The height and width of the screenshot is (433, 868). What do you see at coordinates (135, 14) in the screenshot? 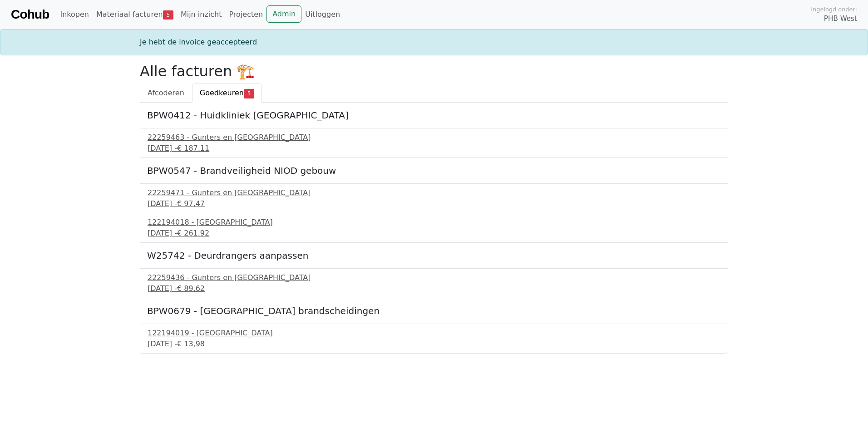
I see `a: Materiaal facturen5` at bounding box center [135, 14].